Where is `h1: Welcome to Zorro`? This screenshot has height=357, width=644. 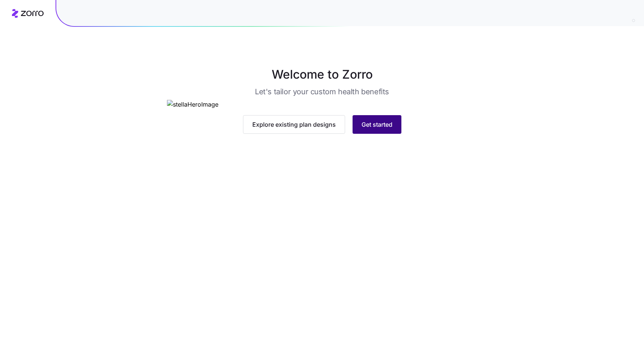 h1: Welcome to Zorro is located at coordinates (322, 74).